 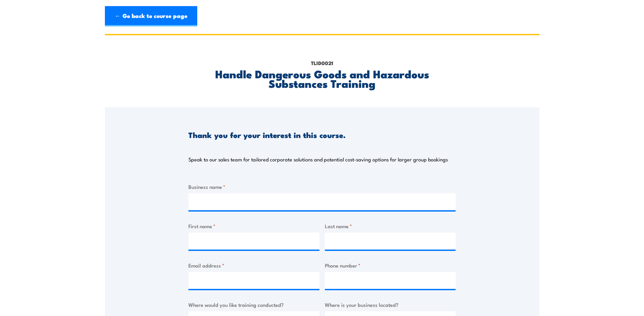 I want to click on label: Email address, so click(x=254, y=265).